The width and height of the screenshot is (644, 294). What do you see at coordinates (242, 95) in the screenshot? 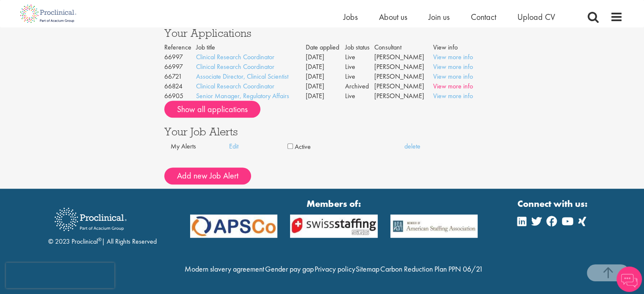
I see `a: Senior Manager, Regulatory Affairs` at bounding box center [242, 95].